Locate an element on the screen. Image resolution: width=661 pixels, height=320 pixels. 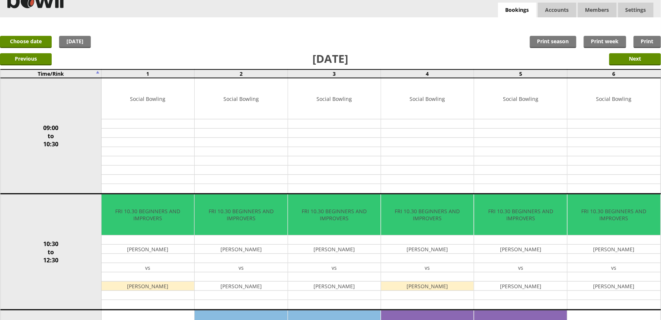
a: Print is located at coordinates (647, 42).